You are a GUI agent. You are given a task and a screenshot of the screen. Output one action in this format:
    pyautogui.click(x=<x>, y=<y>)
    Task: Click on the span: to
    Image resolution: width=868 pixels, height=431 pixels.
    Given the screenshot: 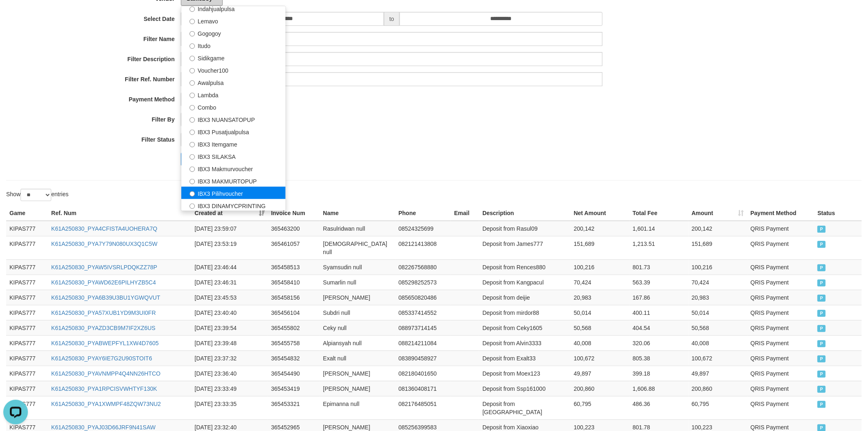 What is the action you would take?
    pyautogui.click(x=391, y=19)
    